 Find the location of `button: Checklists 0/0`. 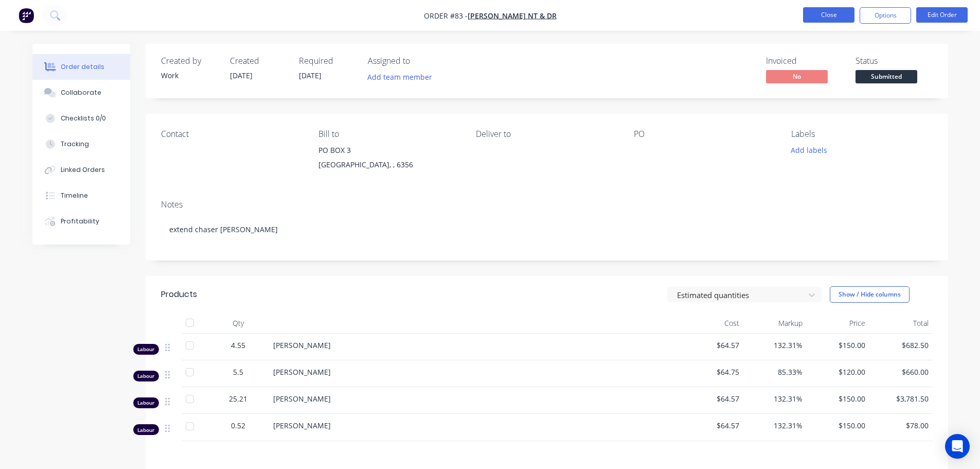

button: Checklists 0/0 is located at coordinates (81, 119).